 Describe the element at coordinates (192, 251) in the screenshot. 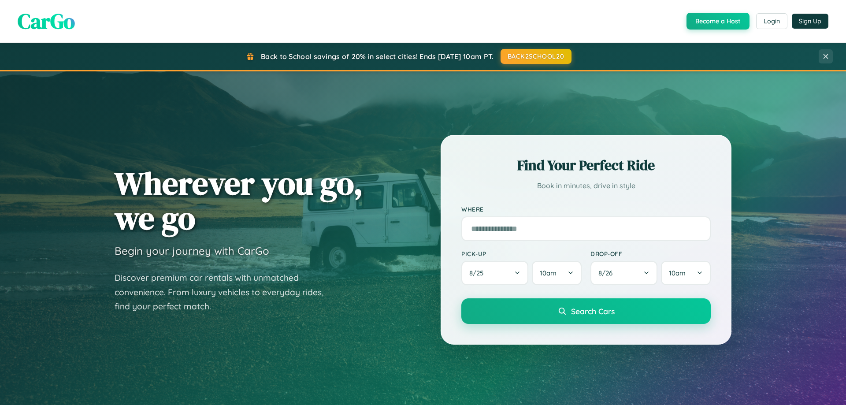

I see `h3: Begin your journey with CarGo` at that location.